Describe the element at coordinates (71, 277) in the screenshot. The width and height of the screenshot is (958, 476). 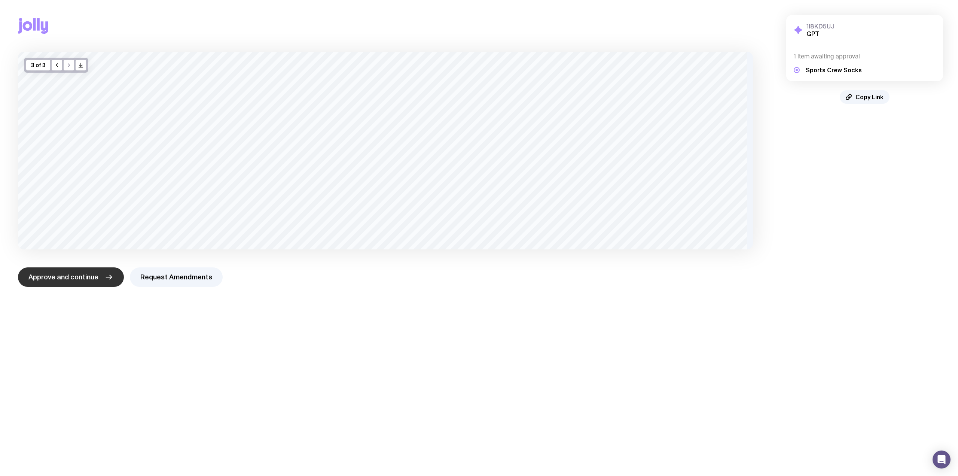
I see `button: Approve and continue` at that location.